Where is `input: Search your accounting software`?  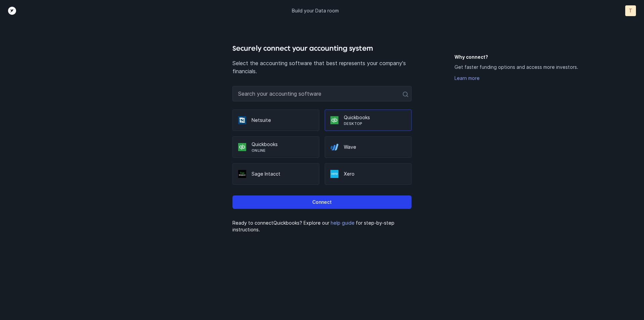 input: Search your accounting software is located at coordinates (322, 94).